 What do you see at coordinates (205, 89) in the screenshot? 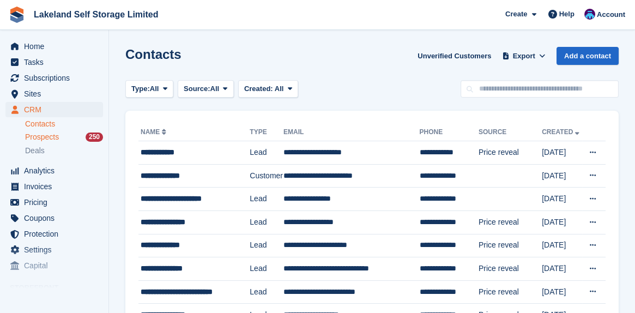
I see `button: Source: All` at bounding box center [205, 89].